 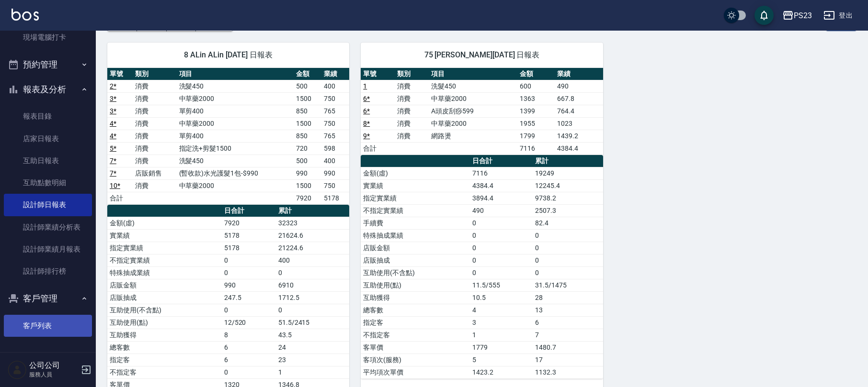 What do you see at coordinates (235, 136) in the screenshot?
I see `td: 單剪400` at bounding box center [235, 136].